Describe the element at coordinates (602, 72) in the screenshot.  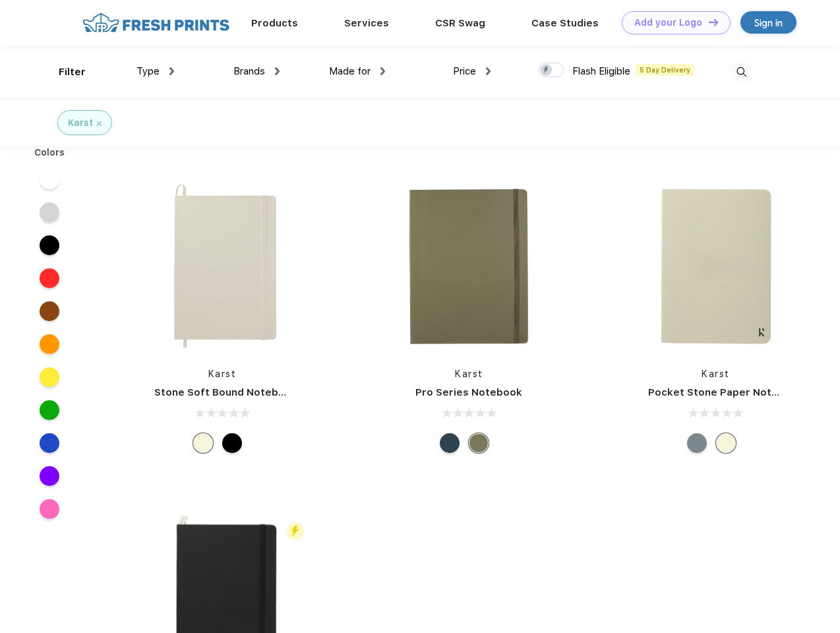
I see `span: Flash Eligible` at that location.